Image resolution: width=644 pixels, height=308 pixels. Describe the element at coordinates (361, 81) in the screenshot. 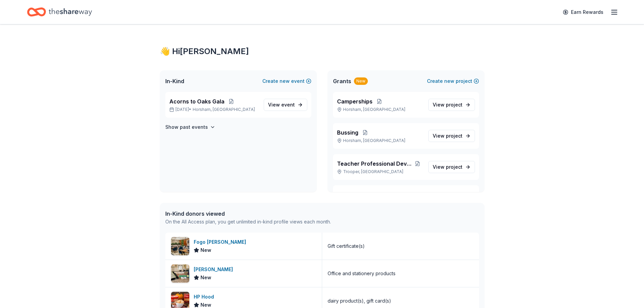

I see `div: New` at that location.